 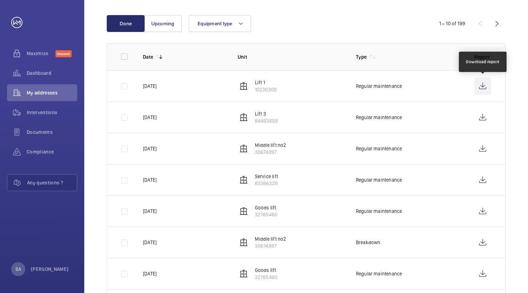 I want to click on p: Type, so click(x=361, y=57).